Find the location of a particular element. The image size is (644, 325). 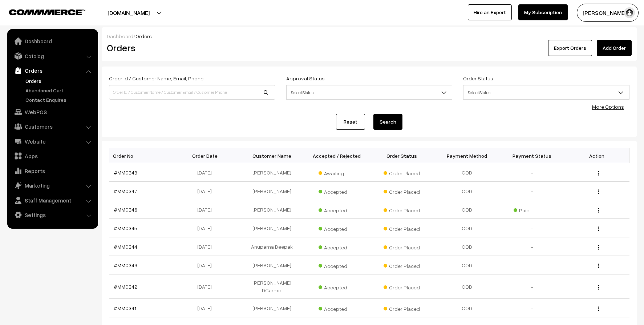

span: Paid is located at coordinates (532, 210).